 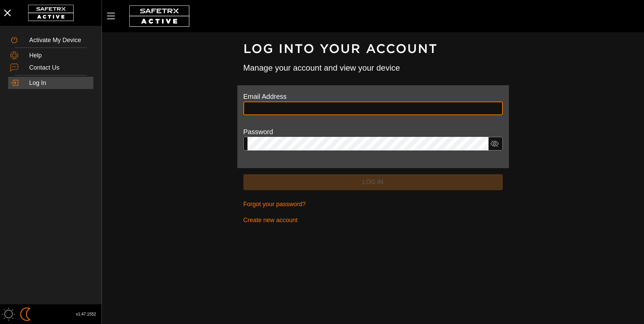 What do you see at coordinates (373, 49) in the screenshot?
I see `h1: Log into your account` at bounding box center [373, 49].